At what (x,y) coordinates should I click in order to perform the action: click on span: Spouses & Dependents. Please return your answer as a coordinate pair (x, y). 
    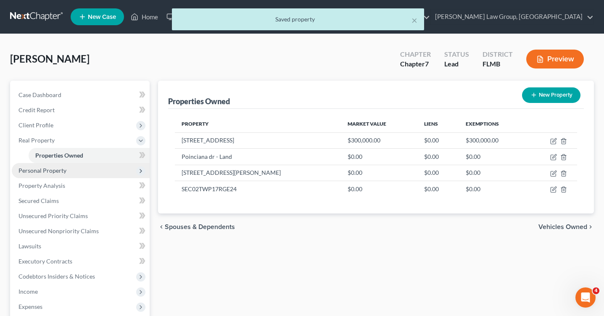
    Looking at the image, I should click on (200, 227).